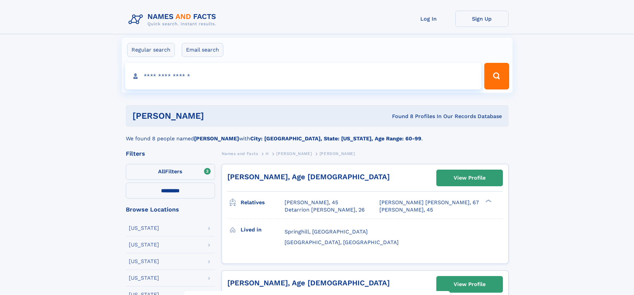 The height and width of the screenshot is (295, 634). What do you see at coordinates (151, 50) in the screenshot?
I see `label: Regular search` at bounding box center [151, 50].